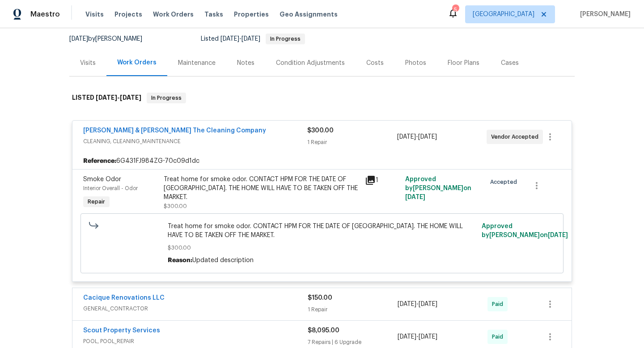 The image size is (644, 348). I want to click on div: Condition Adjustments, so click(311, 63).